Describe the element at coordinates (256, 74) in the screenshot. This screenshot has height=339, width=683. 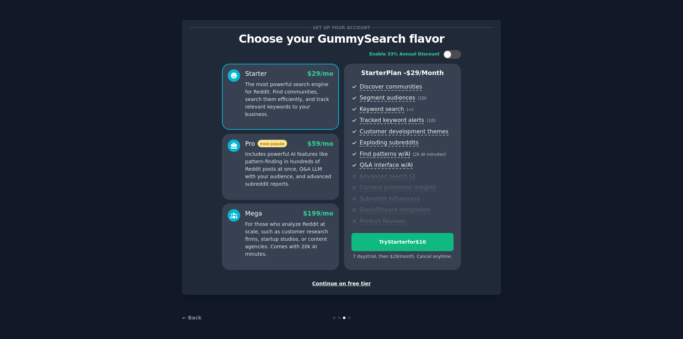
I see `div: Starter` at that location.